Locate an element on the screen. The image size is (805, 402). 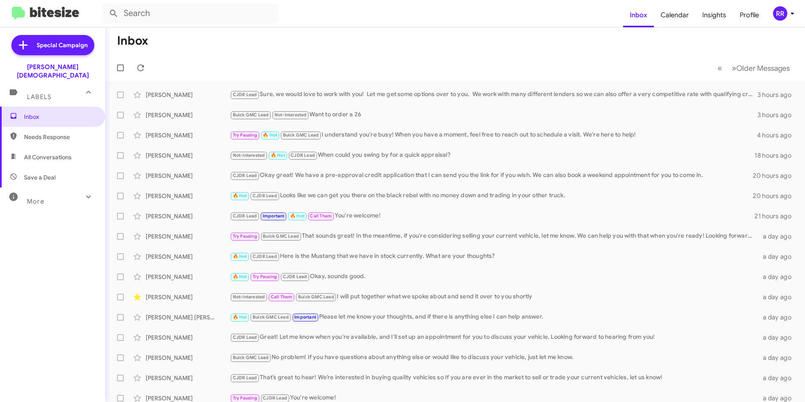
div: You're welcome! is located at coordinates (492, 216).